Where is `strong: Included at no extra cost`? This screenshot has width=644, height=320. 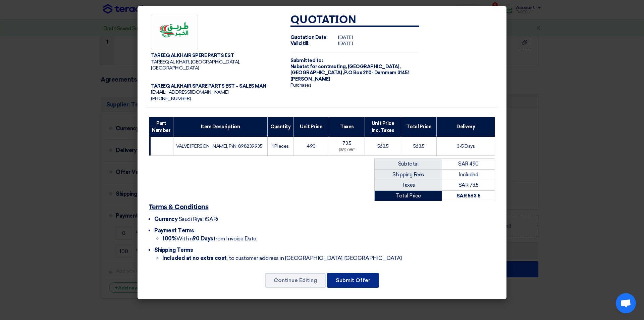 strong: Included at no extra cost is located at coordinates (194, 258).